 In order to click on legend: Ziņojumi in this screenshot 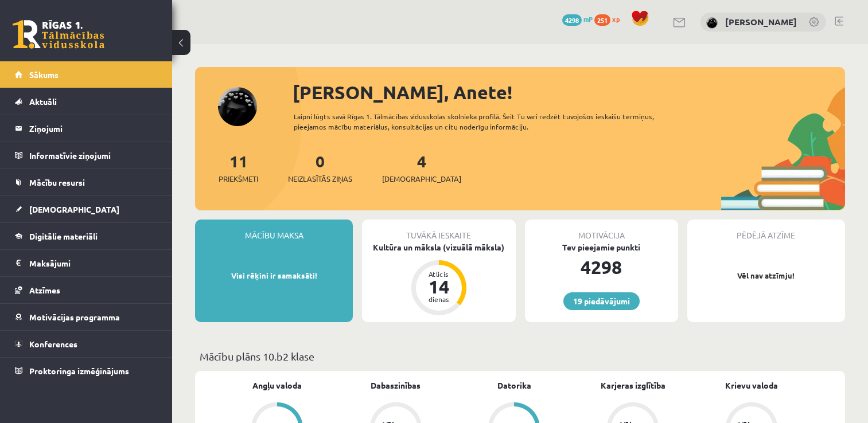, I will do `click(93, 129)`.